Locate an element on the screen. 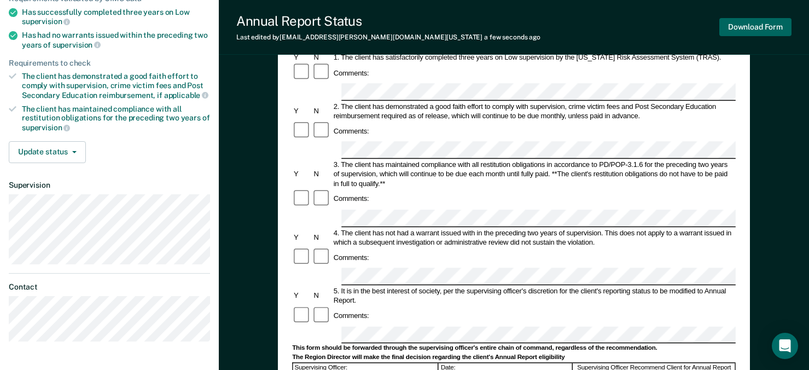  span: a few seconds ago is located at coordinates (512, 37).